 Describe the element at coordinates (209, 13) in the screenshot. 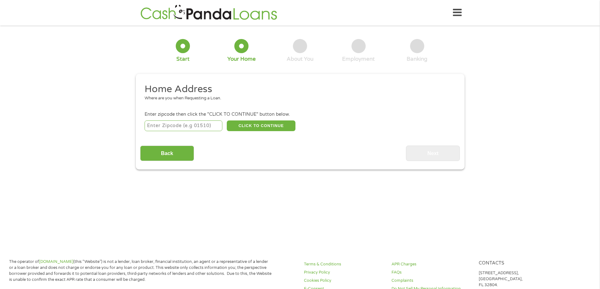

I see `img: GetLoanNow Logo` at that location.